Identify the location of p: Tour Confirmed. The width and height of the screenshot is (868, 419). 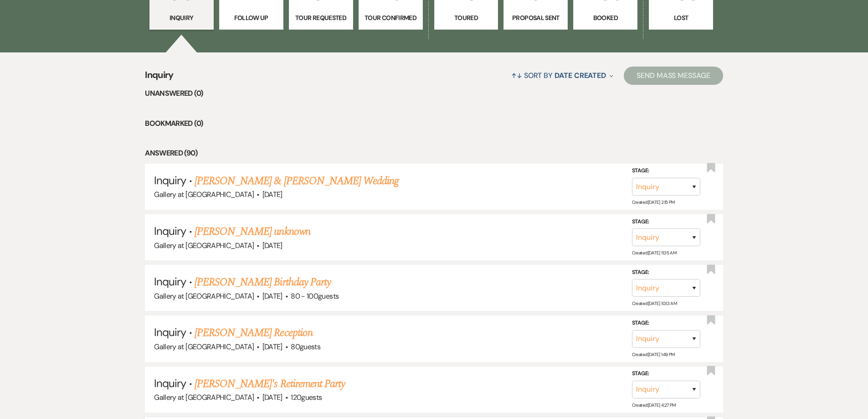
(390, 17).